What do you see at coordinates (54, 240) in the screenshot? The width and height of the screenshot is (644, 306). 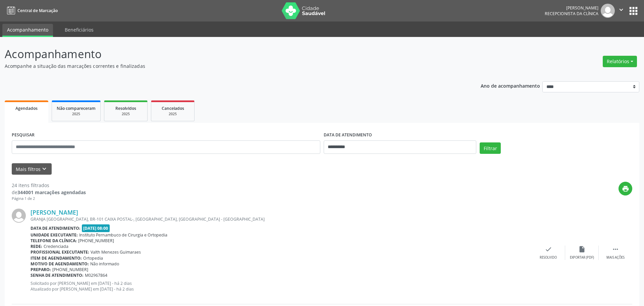 I see `b: Telefone da clínica:` at bounding box center [54, 240].